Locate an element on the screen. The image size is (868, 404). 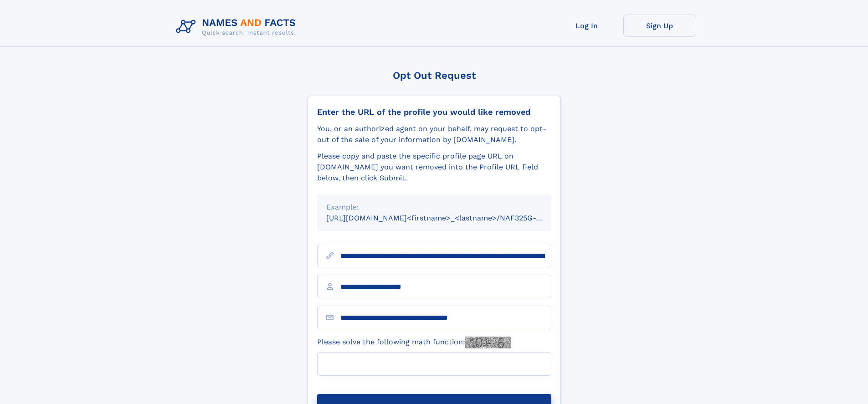
a: Sign Up is located at coordinates (660, 26).